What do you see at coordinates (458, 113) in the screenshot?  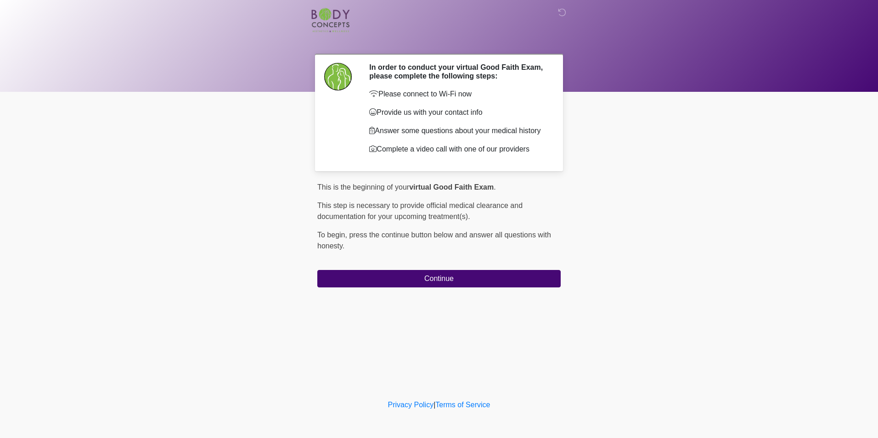 I see `p: Provide us with your contact info` at bounding box center [458, 113].